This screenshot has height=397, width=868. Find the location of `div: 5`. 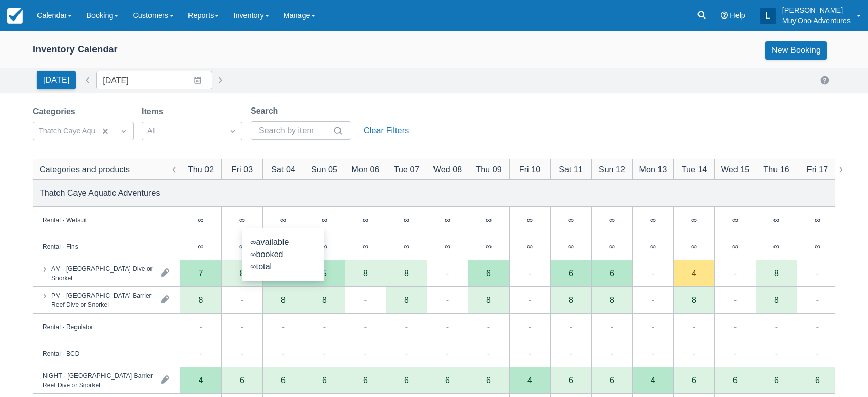

div: 5 is located at coordinates (324, 273).